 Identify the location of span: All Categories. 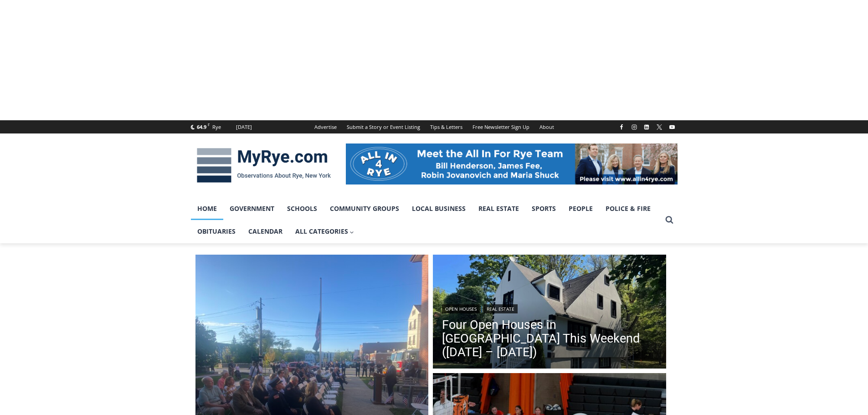
(325, 231).